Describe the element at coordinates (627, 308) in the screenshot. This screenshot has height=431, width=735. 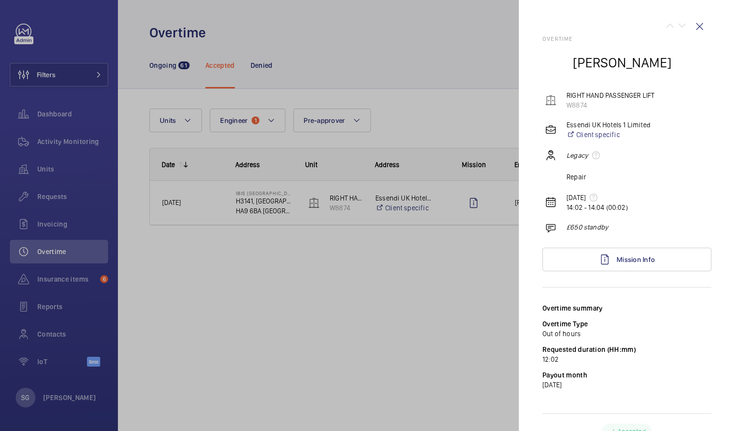
I see `div: Overtime summary` at that location.